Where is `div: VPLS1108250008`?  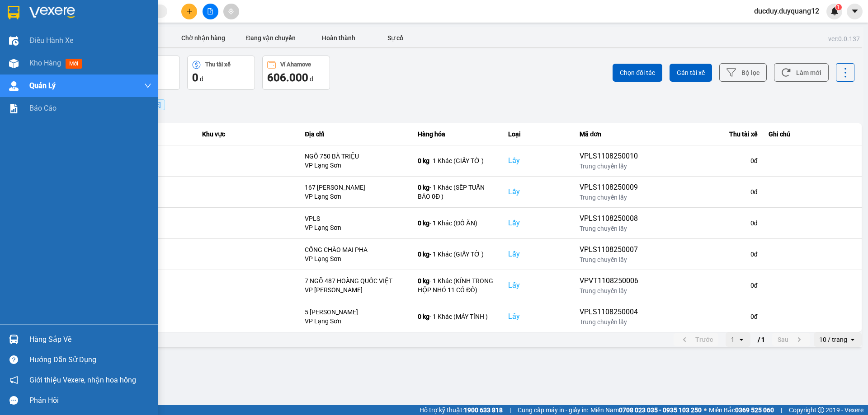 div: VPLS1108250008 is located at coordinates (609, 219).